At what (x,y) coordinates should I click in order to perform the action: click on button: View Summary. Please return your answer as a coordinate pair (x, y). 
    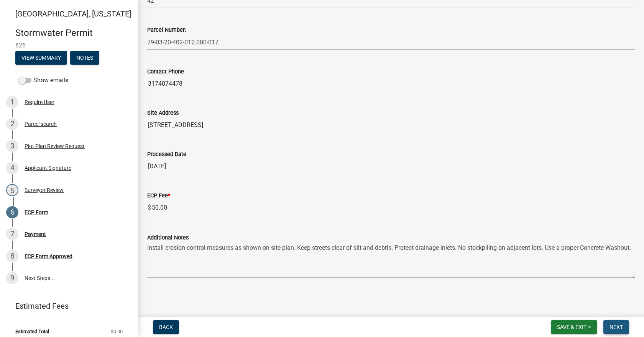
    Looking at the image, I should click on (41, 58).